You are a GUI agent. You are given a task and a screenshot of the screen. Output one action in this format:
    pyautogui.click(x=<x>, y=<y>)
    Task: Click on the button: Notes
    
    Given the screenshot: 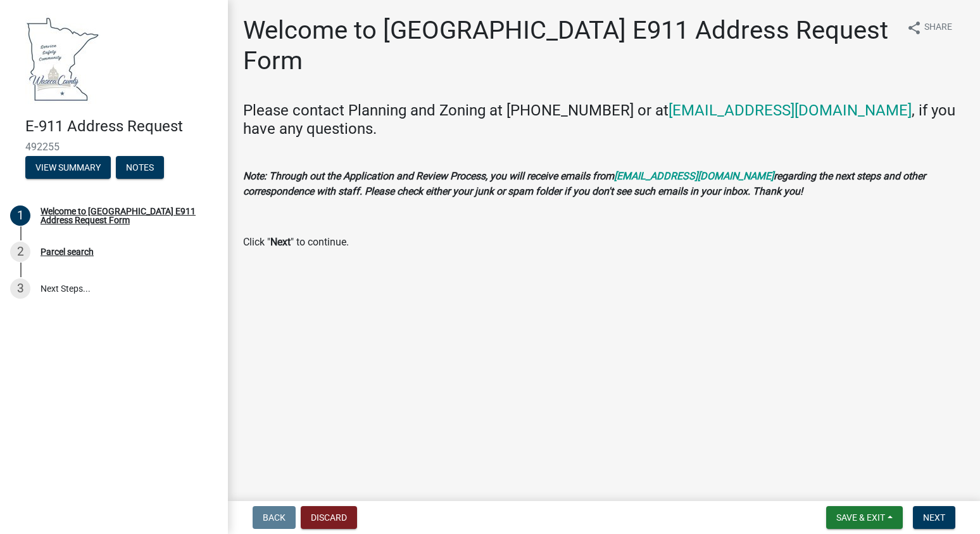 What is the action you would take?
    pyautogui.click(x=140, y=168)
    